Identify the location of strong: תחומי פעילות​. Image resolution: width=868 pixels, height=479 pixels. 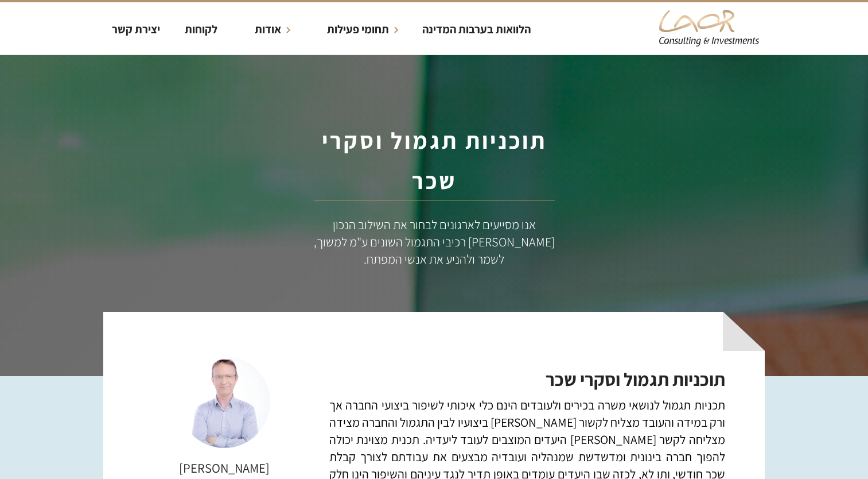
(358, 29).